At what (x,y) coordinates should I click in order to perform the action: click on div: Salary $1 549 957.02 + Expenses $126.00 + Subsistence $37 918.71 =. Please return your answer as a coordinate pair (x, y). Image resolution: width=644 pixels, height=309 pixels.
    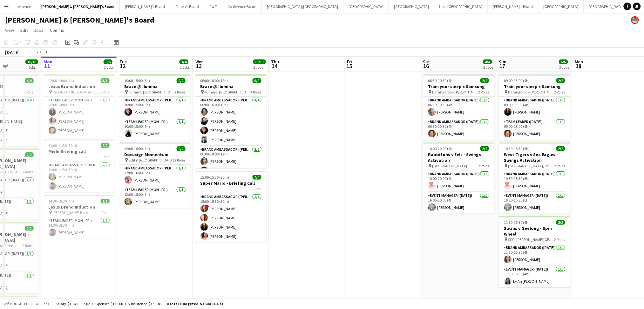
    Looking at the image, I should click on (139, 304).